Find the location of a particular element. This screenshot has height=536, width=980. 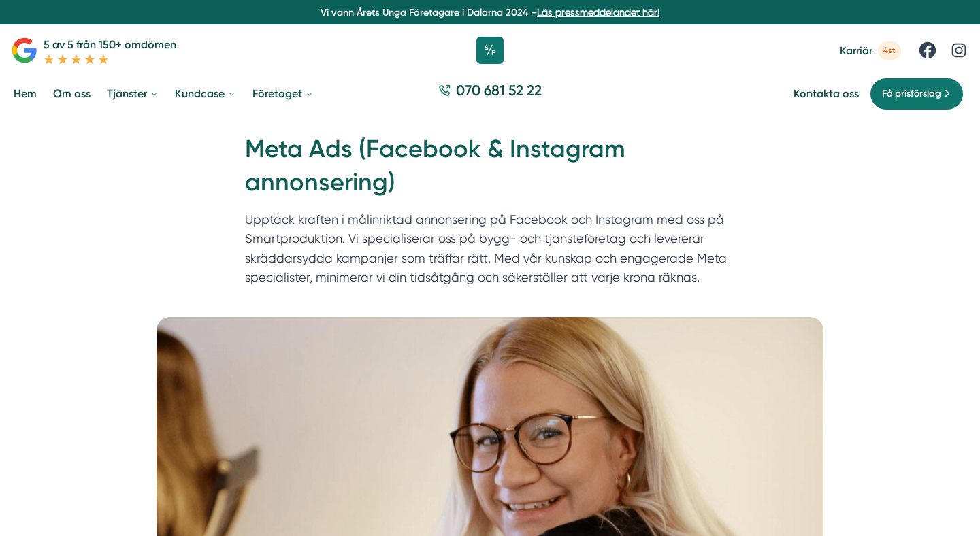

a: Hem is located at coordinates (25, 93).